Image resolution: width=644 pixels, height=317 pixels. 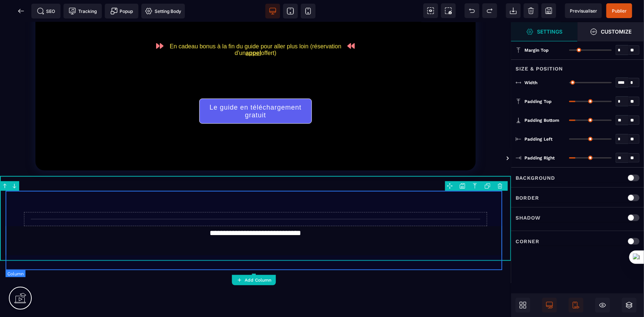 I want to click on span: Previsualiser, so click(x=583, y=10).